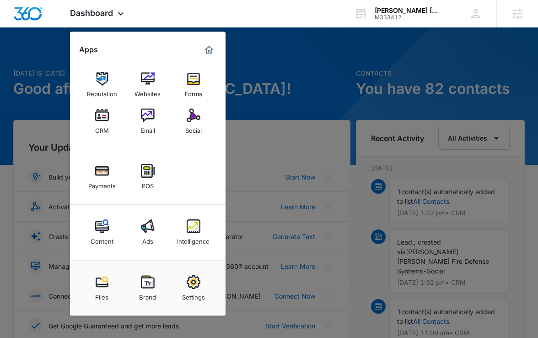  What do you see at coordinates (148, 232) in the screenshot?
I see `a: Ads` at bounding box center [148, 232].